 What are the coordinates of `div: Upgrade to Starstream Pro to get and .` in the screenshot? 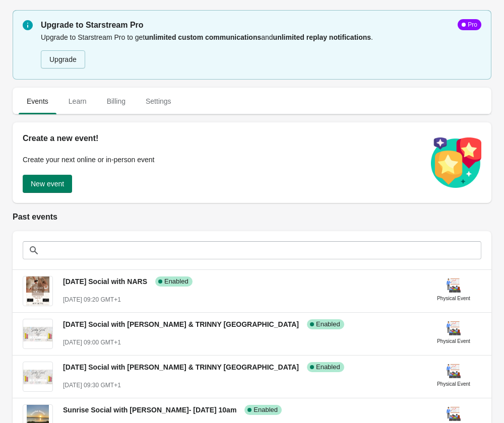 It's located at (261, 50).